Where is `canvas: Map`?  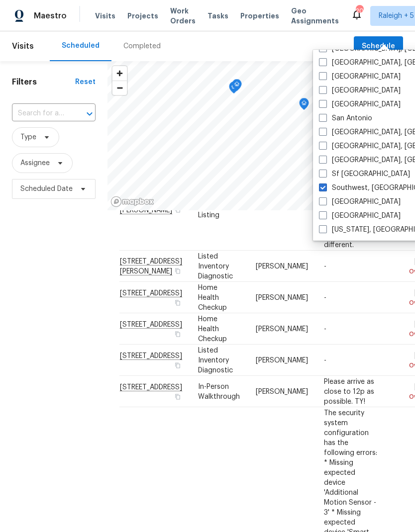
canvas: Map is located at coordinates (241, 135).